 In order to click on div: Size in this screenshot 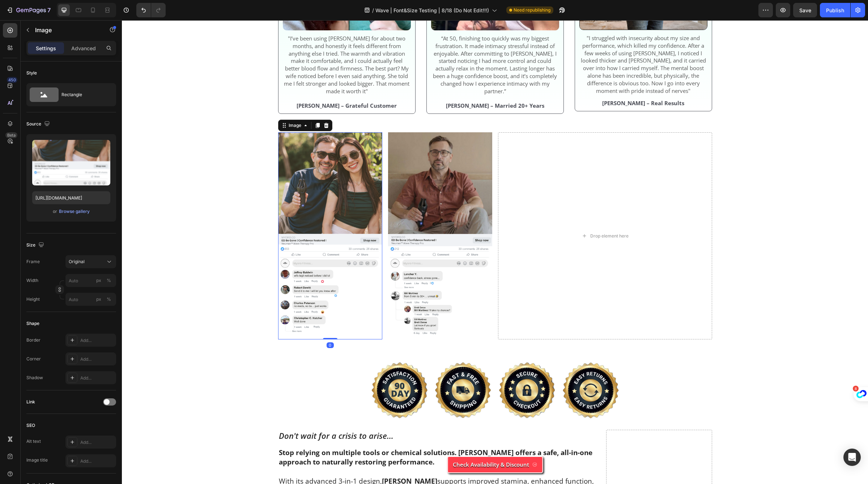, I will do `click(36, 245)`.